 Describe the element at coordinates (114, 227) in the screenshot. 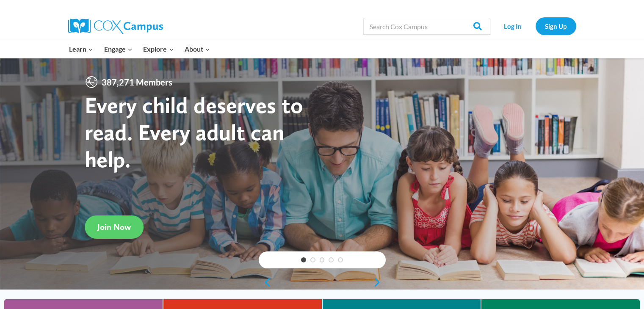

I see `span: Join Now` at that location.